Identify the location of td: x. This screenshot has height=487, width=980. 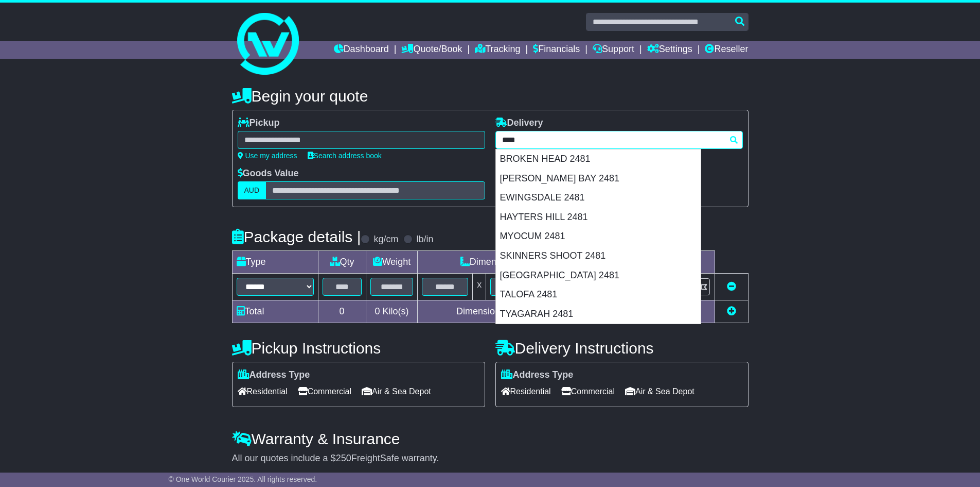
(480, 287).